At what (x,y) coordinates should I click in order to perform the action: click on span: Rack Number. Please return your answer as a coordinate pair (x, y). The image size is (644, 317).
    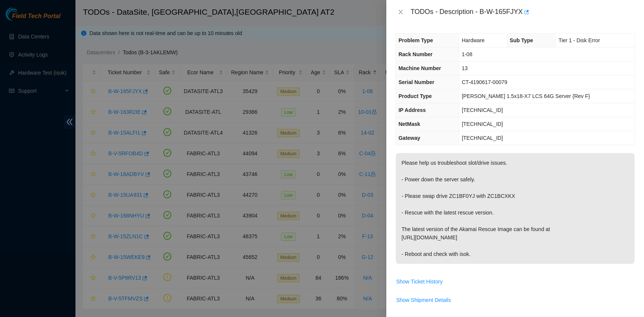
    Looking at the image, I should click on (415, 54).